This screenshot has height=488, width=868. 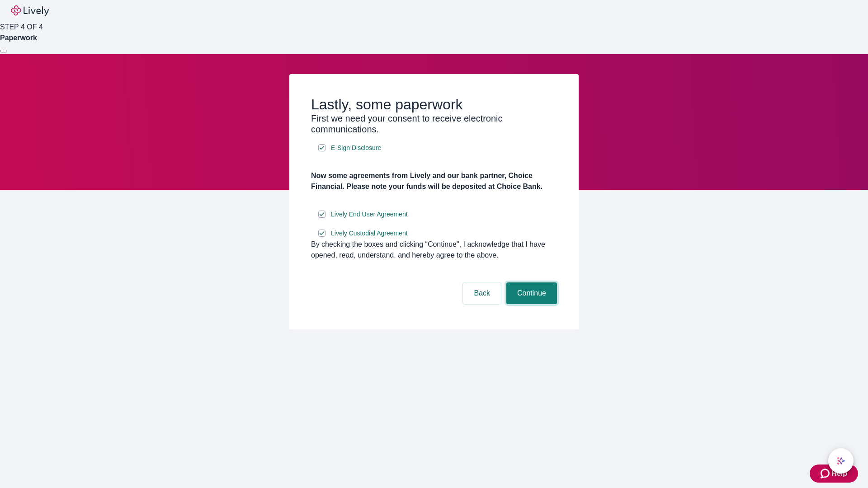 I want to click on img: Lively, so click(x=30, y=11).